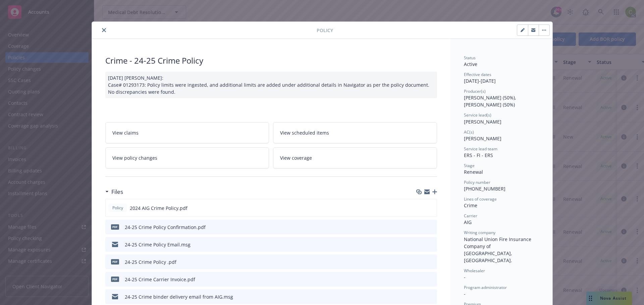 This screenshot has width=644, height=305. I want to click on span: Service lead team, so click(481, 149).